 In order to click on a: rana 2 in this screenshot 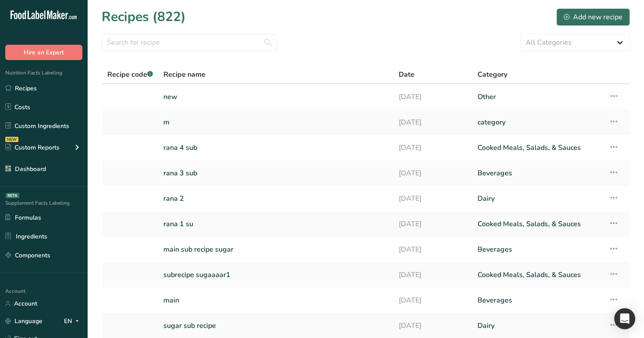, I will do `click(276, 199)`.